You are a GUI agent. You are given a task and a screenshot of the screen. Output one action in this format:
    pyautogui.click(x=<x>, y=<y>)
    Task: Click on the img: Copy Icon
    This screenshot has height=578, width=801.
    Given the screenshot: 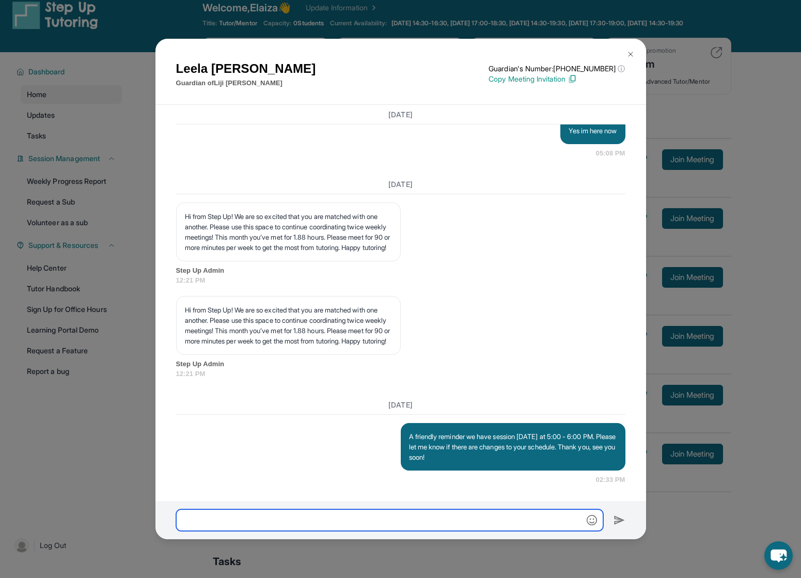 What is the action you would take?
    pyautogui.click(x=572, y=79)
    